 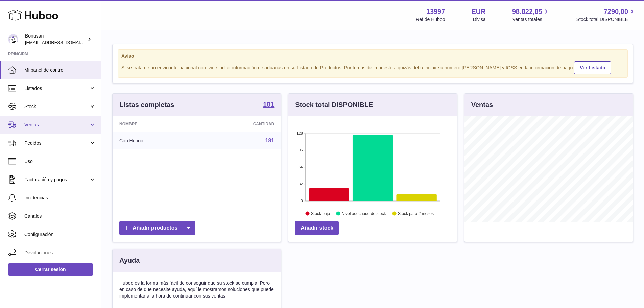 What do you see at coordinates (56, 88) in the screenshot?
I see `span: Listados` at bounding box center [56, 88].